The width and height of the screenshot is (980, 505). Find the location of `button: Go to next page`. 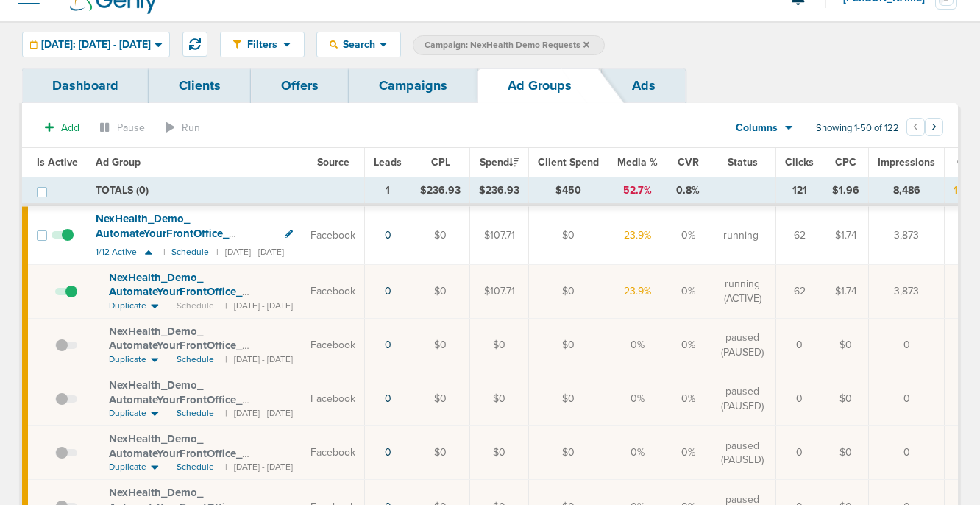

button: Go to next page is located at coordinates (934, 127).